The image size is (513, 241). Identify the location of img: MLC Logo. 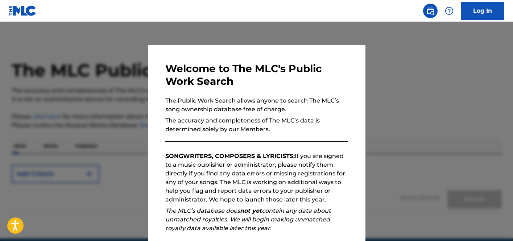
(22, 11).